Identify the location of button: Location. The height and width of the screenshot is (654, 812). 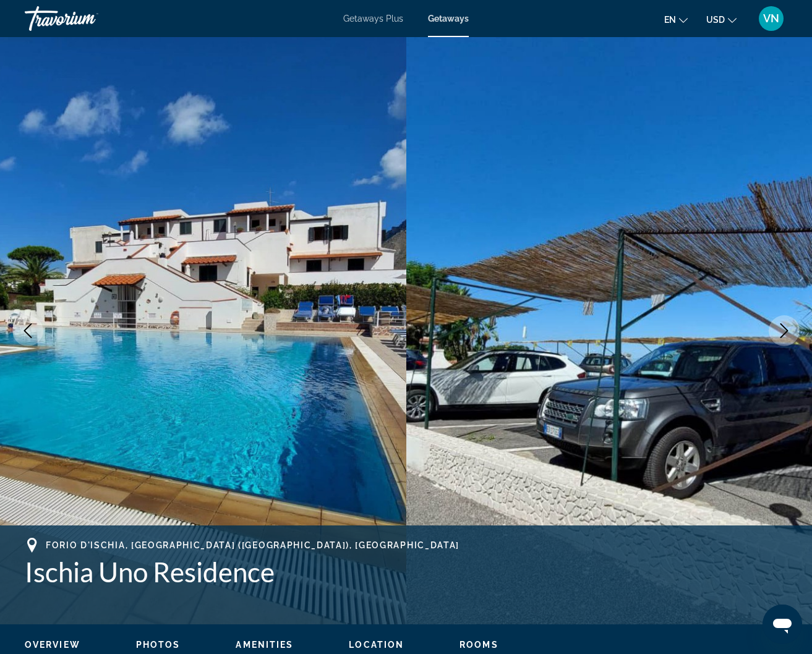
(376, 645).